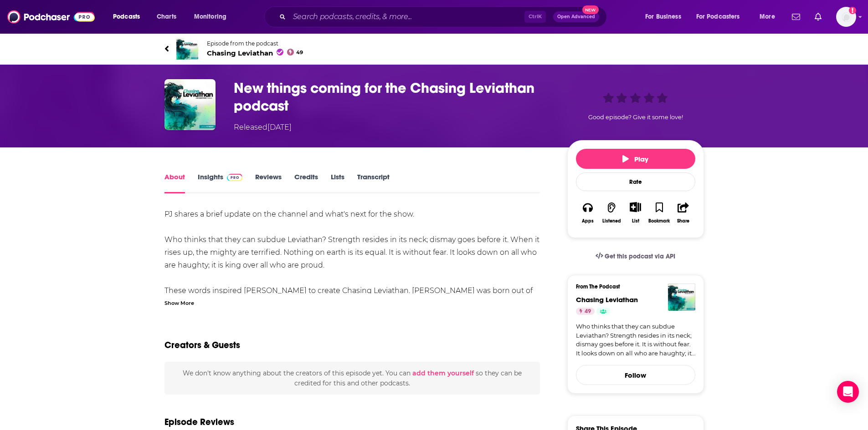  I want to click on span: Podcasts, so click(126, 17).